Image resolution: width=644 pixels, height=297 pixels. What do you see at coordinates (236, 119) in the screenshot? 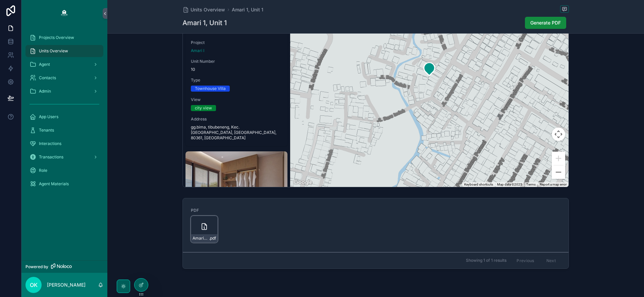
I see `span: Address` at bounding box center [236, 119].